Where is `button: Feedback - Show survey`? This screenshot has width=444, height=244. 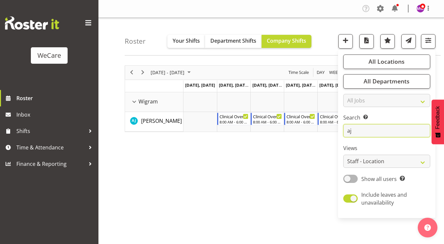
button: Feedback - Show survey is located at coordinates (437, 122).